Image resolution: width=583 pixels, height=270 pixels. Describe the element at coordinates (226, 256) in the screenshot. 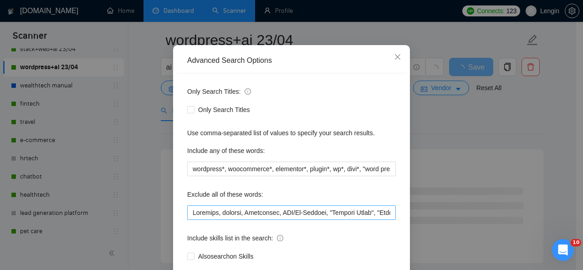

I see `span: Also search on Skills` at that location.